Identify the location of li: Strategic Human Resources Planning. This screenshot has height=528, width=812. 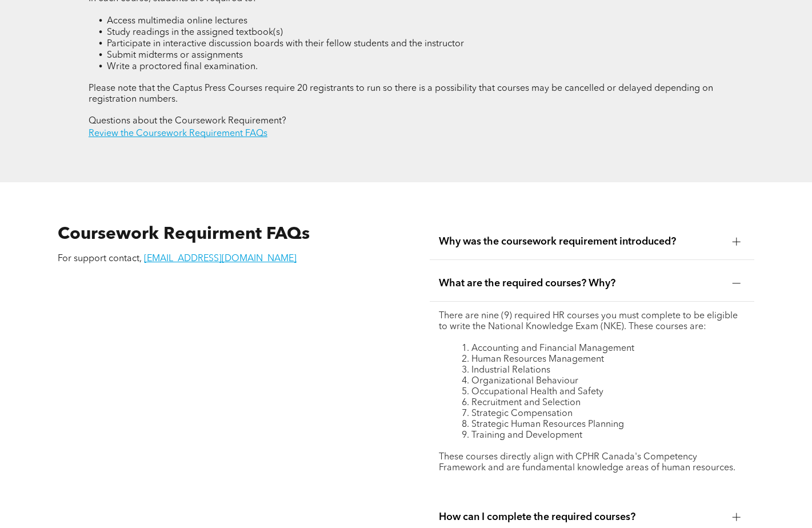
(604, 425).